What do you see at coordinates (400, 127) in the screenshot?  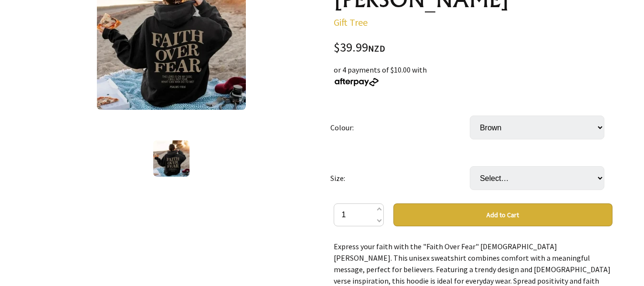 I see `td: Colour:` at bounding box center [400, 127].